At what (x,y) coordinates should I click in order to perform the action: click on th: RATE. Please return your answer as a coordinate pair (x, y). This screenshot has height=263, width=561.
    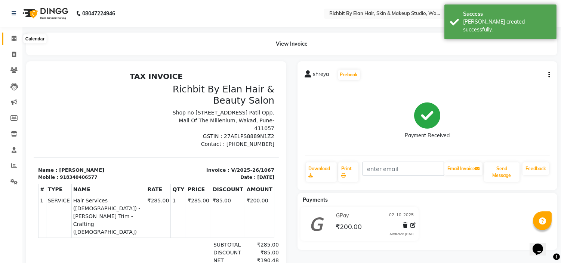
    Looking at the image, I should click on (124, 120).